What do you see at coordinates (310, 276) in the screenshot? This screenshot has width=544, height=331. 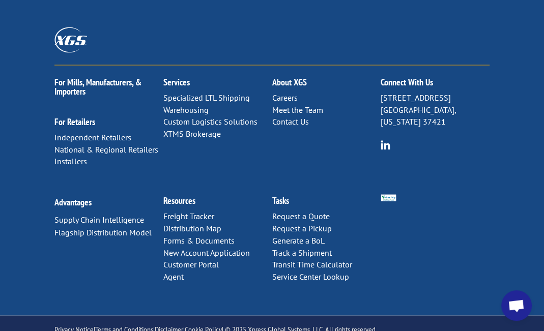 I see `a: Service Center Lookup` at bounding box center [310, 276].